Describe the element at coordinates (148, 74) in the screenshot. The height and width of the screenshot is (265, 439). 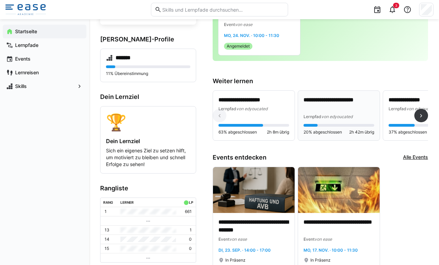
I see `p: 11% Übereinstimmung` at that location.